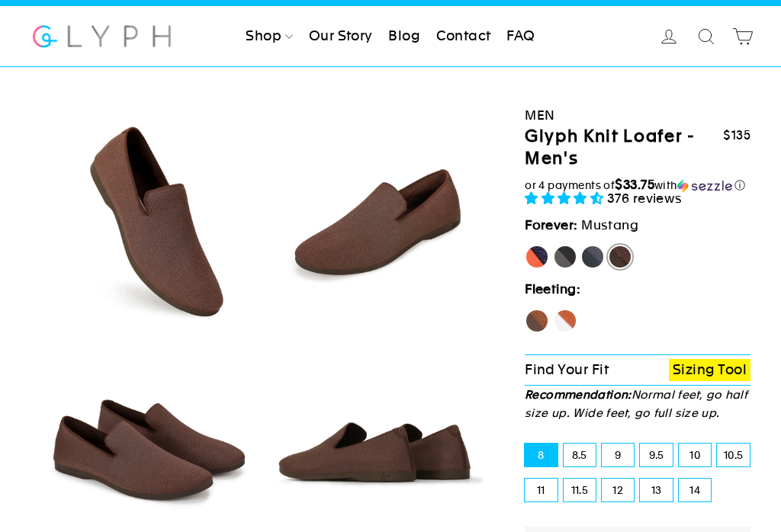 This screenshot has width=781, height=532. What do you see at coordinates (644, 198) in the screenshot?
I see `span: 376 reviews` at bounding box center [644, 198].